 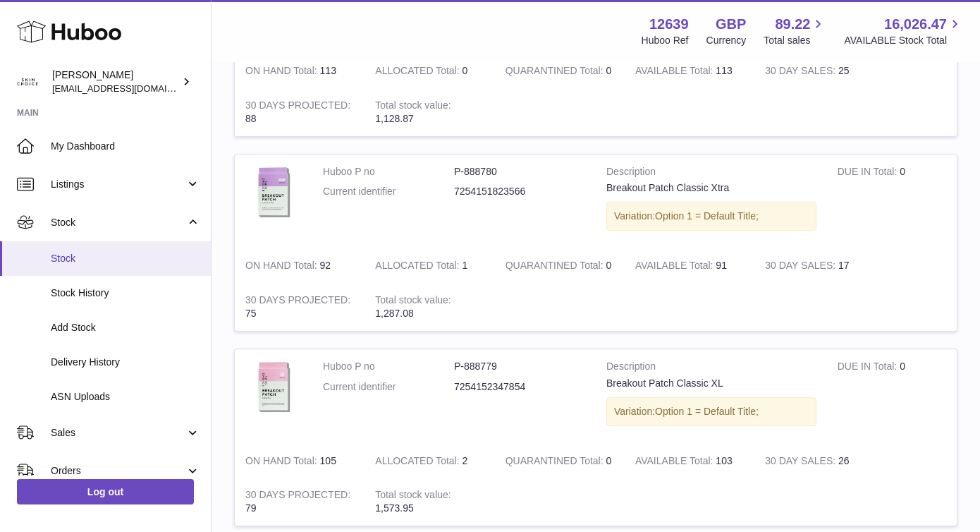 I want to click on td: 79, so click(x=300, y=502).